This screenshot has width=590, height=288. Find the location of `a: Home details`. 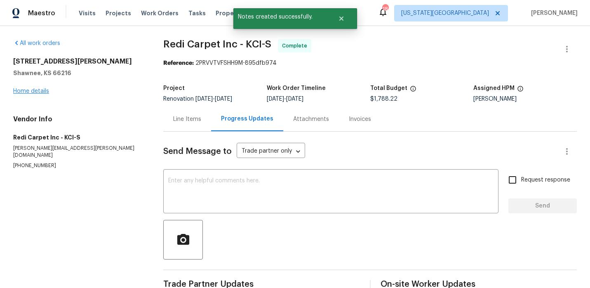

a: Home details is located at coordinates (31, 91).